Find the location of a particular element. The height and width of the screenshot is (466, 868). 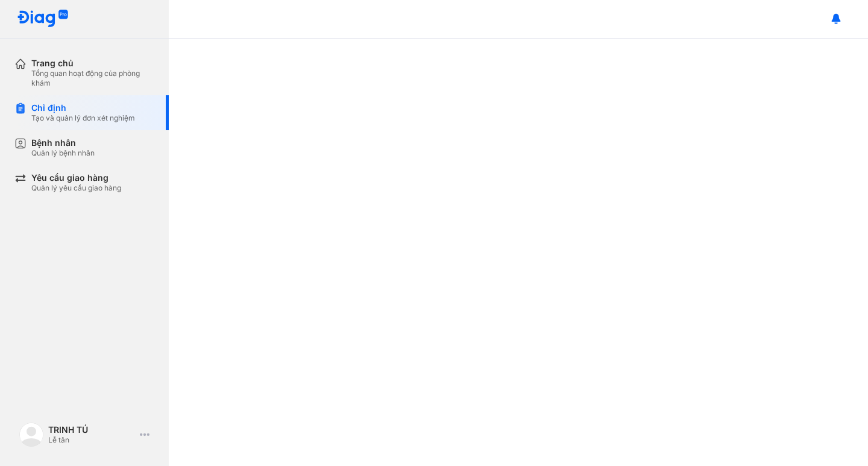

div: Lễ tân is located at coordinates (92, 440).